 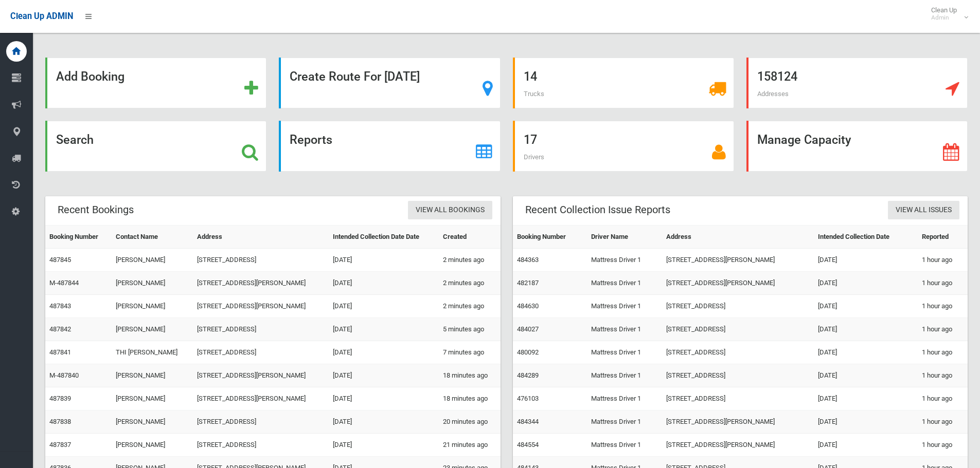 I want to click on a: Add Booking, so click(x=156, y=82).